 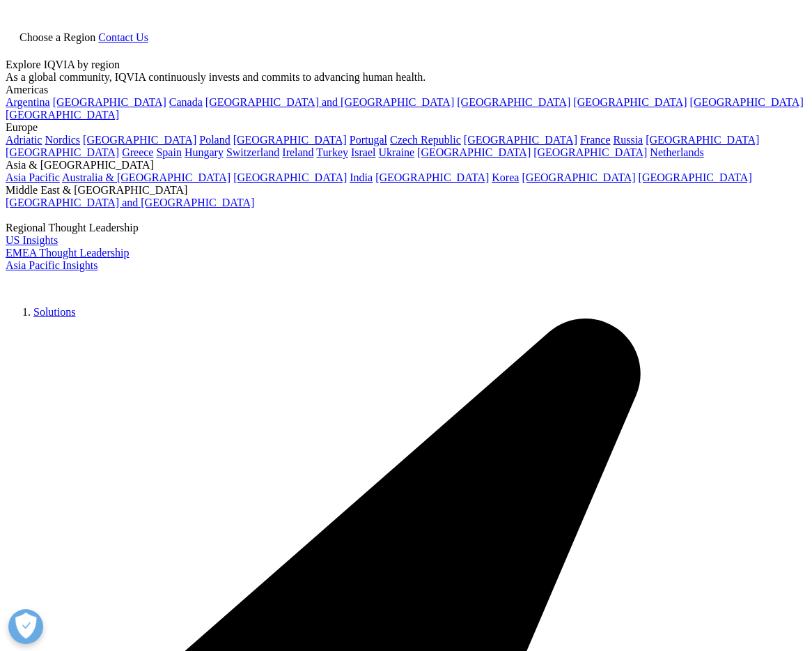 What do you see at coordinates (62, 140) in the screenshot?
I see `a: Nordics` at bounding box center [62, 140].